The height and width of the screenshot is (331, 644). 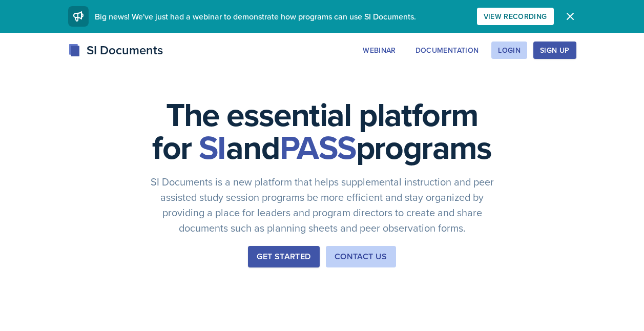 I want to click on div: Webinar, so click(x=379, y=50).